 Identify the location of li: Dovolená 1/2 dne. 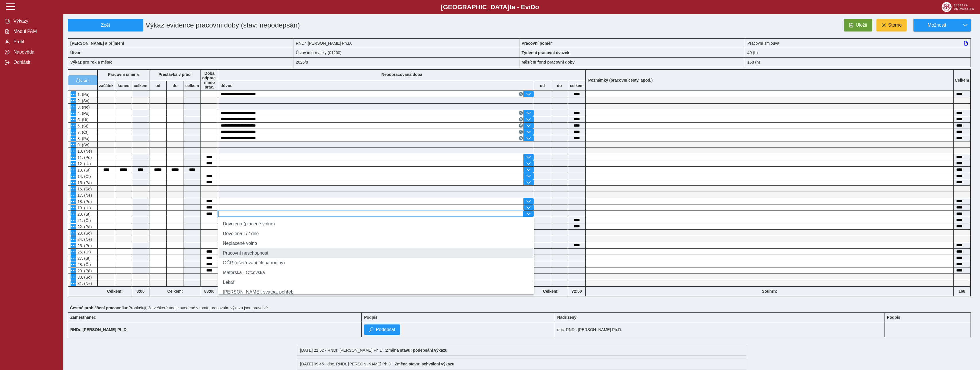
(376, 233).